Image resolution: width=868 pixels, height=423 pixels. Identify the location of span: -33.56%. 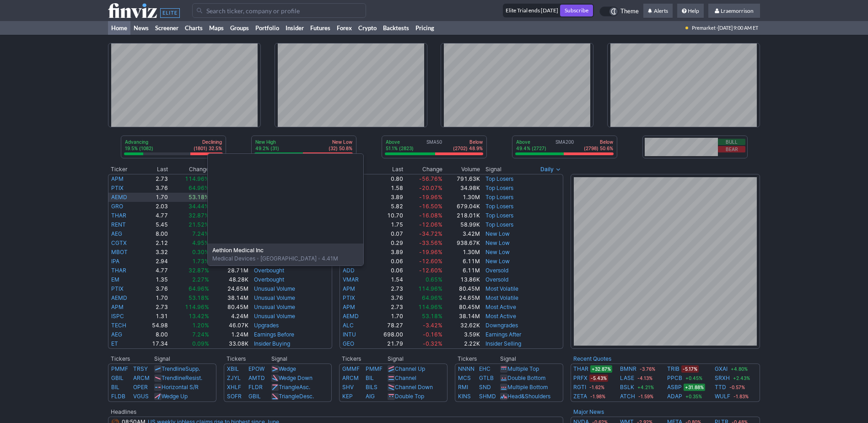
(431, 243).